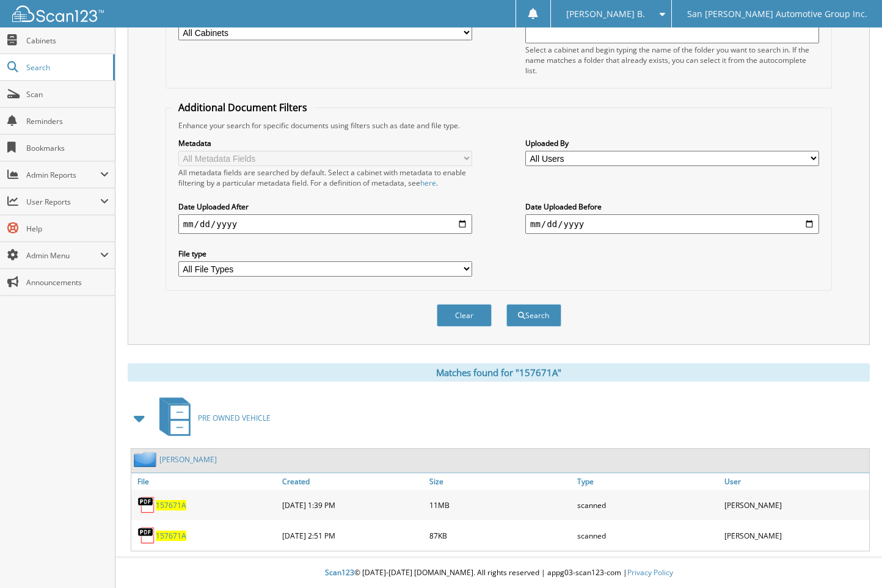 The width and height of the screenshot is (882, 588). What do you see at coordinates (499, 125) in the screenshot?
I see `div: Enhance your search for specific documents using filters such as date and file type.` at bounding box center [499, 125].